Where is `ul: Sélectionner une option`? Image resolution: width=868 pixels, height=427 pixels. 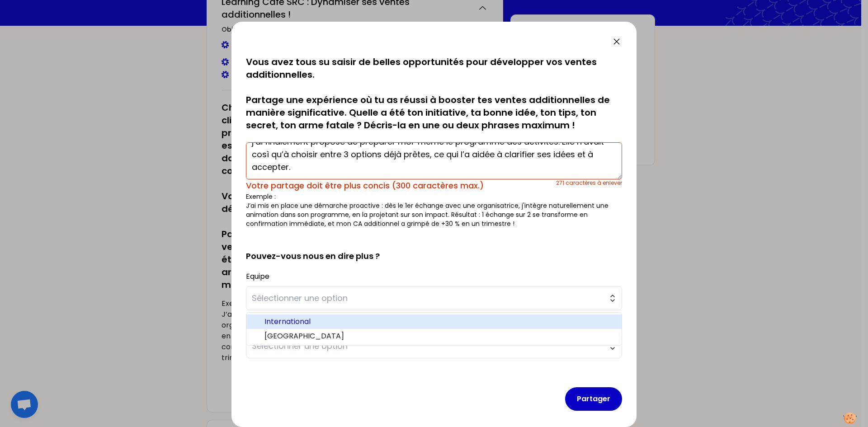 ul: Sélectionner une option is located at coordinates (434, 329).